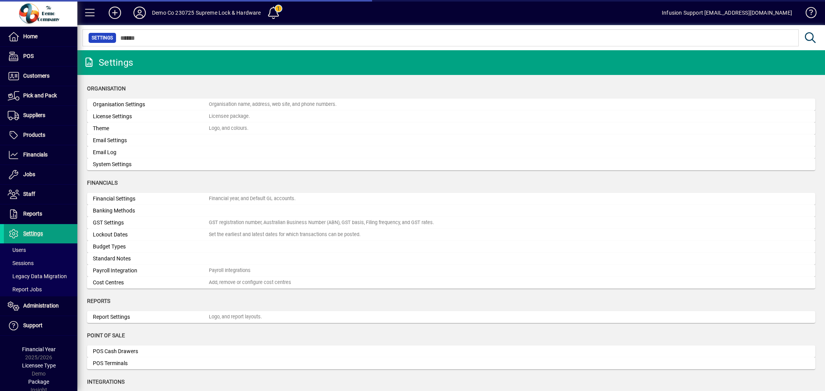  I want to click on span: POS, so click(28, 56).